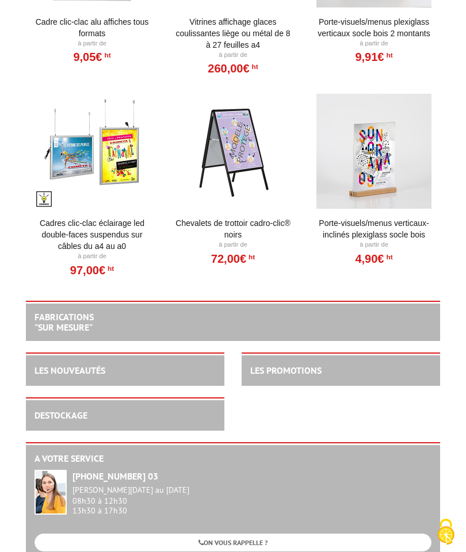 The width and height of the screenshot is (466, 552). Describe the element at coordinates (233, 543) in the screenshot. I see `a: ON VOUS RAPPELLE ?` at that location.